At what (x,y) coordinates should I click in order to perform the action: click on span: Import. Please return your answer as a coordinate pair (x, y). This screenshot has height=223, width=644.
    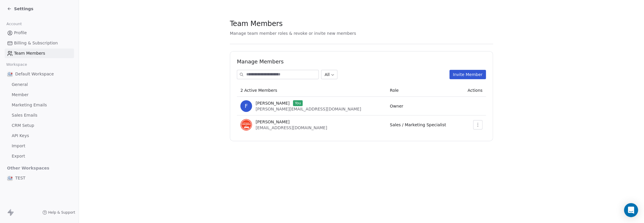
    Looking at the image, I should click on (18, 146).